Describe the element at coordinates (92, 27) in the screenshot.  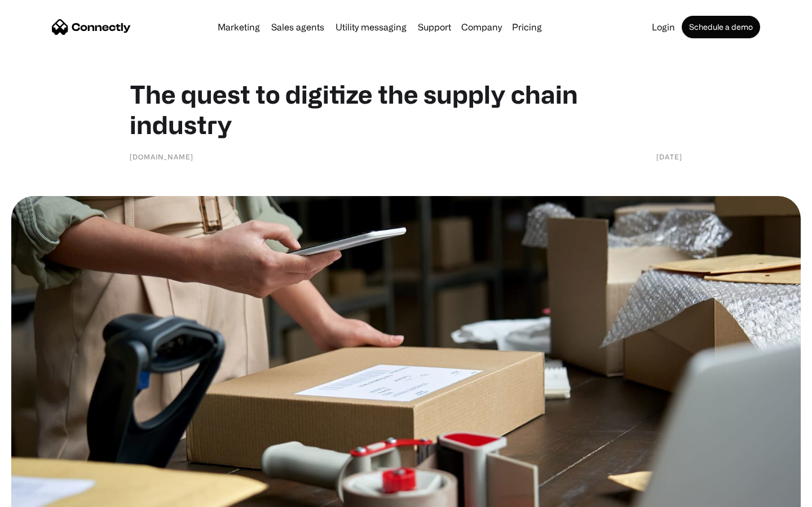
I see `a: home` at that location.